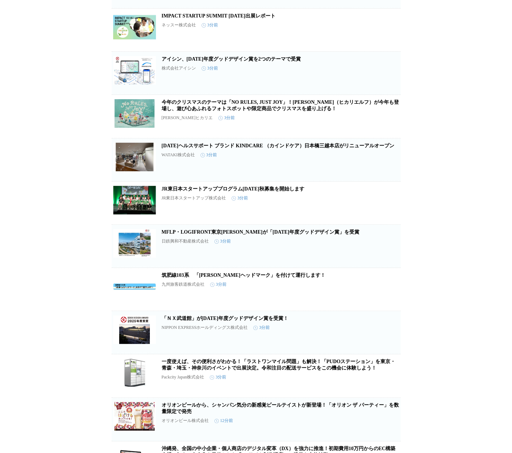 The width and height of the screenshot is (512, 453). I want to click on img: 今年のクリスマスのテーマは「NO RULES, JUST JOY」！HikariELF（ヒカリエルフ）が今年も登場し、遊び心あふれるフォトスポットや限定商品でクリスマスを盛り上げる！, so click(135, 114).